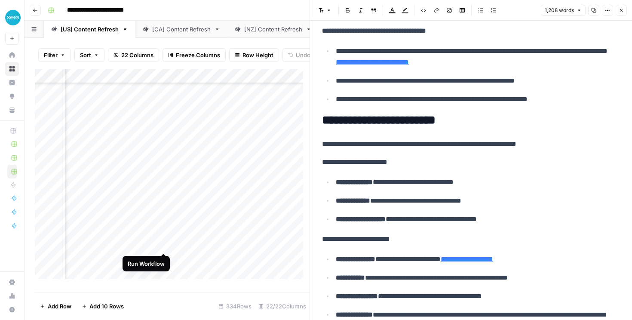  What do you see at coordinates (560, 10) in the screenshot?
I see `span: 1,208 words` at bounding box center [560, 10].